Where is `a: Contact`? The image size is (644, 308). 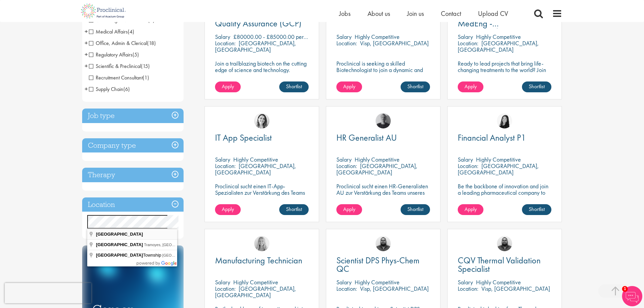 a: Contact is located at coordinates (451, 13).